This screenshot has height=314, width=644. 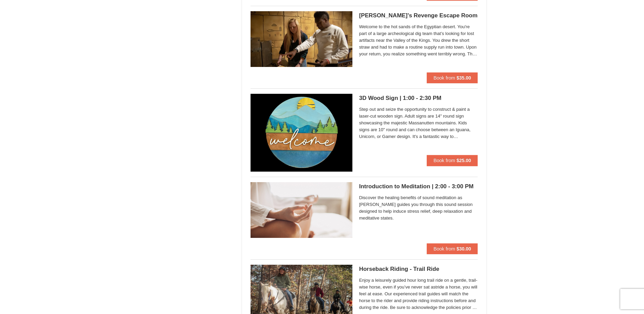 I want to click on span: Welcome to the hot sands of the Egyptian desert. You're part of a large archeological dig team th..., so click(x=418, y=40).